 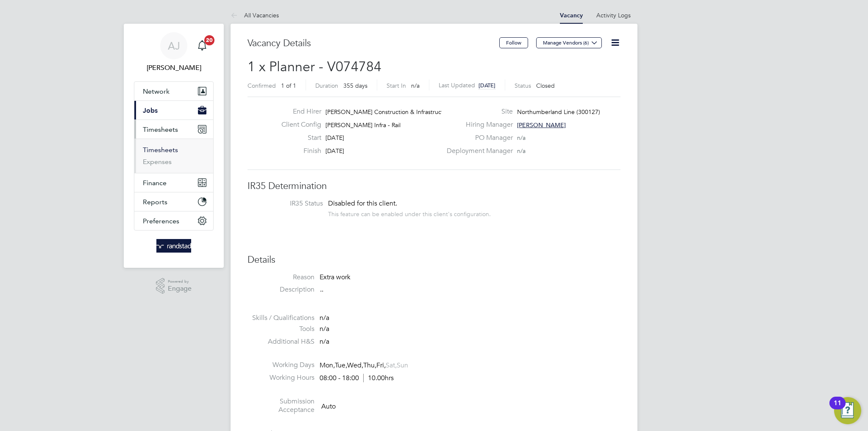 I want to click on span: 1 x Planner - V074784, so click(x=314, y=66).